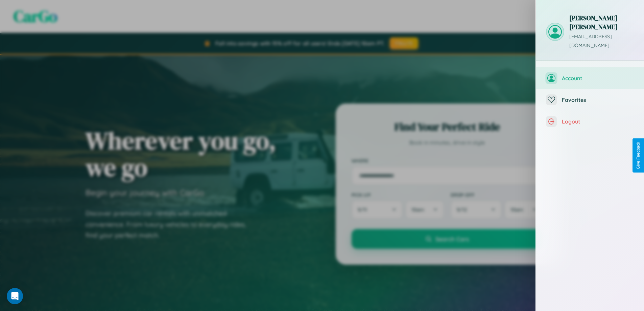  I want to click on button: Account, so click(590, 78).